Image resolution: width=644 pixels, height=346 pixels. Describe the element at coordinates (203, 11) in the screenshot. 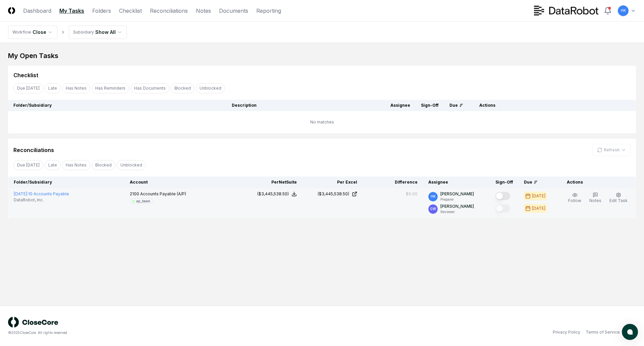

I see `a: Notes` at that location.